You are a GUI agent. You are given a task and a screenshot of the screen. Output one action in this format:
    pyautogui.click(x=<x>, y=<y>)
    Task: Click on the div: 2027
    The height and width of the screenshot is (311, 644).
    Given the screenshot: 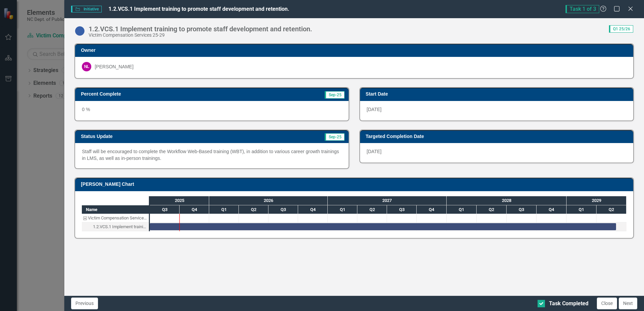 What is the action you would take?
    pyautogui.click(x=387, y=200)
    